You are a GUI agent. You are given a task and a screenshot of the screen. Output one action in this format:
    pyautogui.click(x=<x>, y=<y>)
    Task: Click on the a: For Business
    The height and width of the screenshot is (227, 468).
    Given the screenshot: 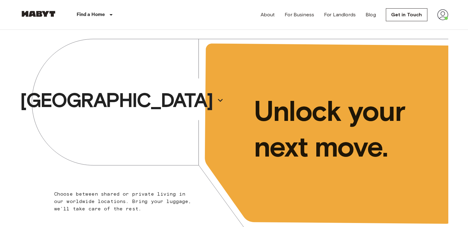 What is the action you would take?
    pyautogui.click(x=299, y=15)
    